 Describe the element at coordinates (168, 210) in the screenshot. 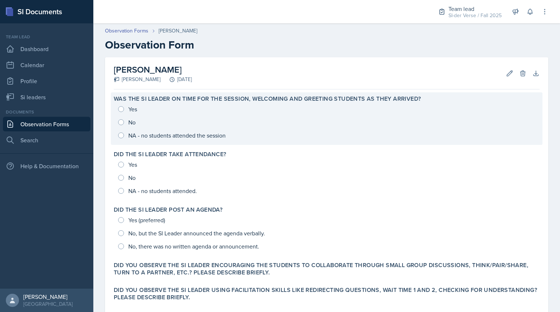

I see `label: Did the SI Leader post an agenda?` at that location.